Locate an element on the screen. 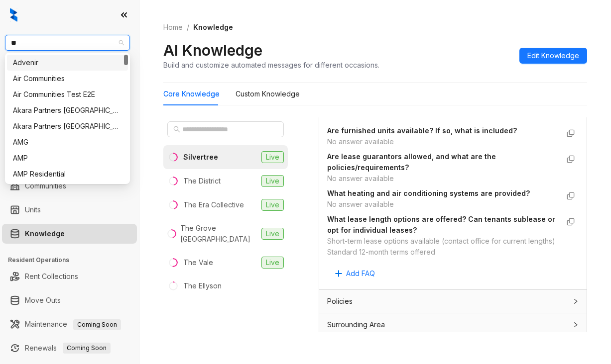 The image size is (611, 364). div: Akara Partners Nashville is located at coordinates (67, 110).